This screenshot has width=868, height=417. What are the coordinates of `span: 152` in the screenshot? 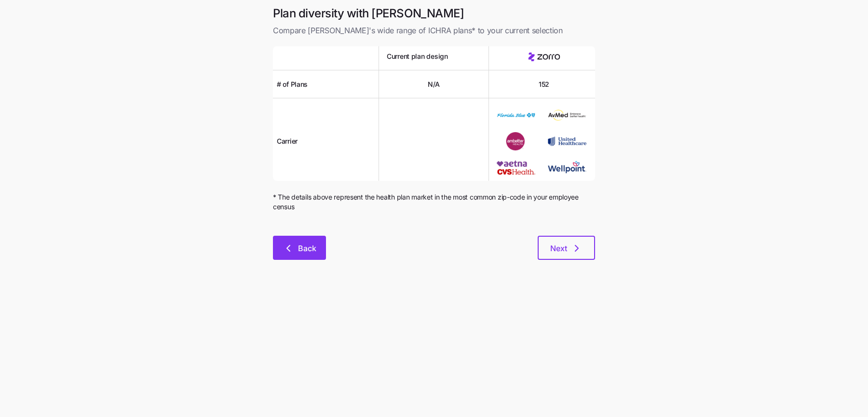 It's located at (544, 85).